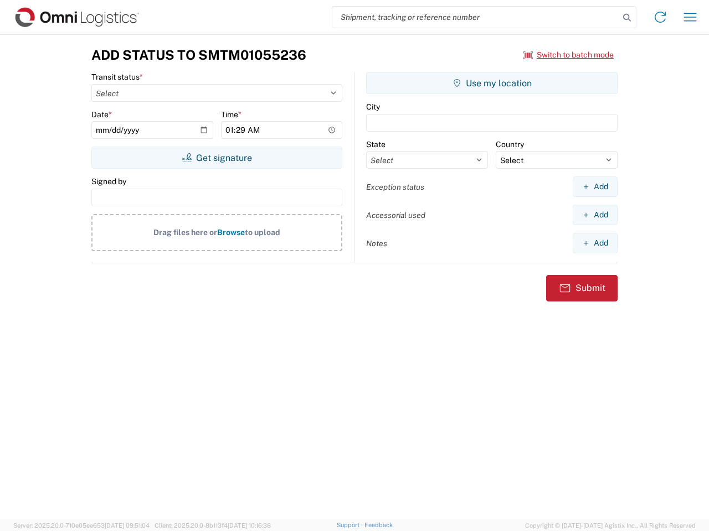 The image size is (709, 531). I want to click on span: Browse, so click(231, 232).